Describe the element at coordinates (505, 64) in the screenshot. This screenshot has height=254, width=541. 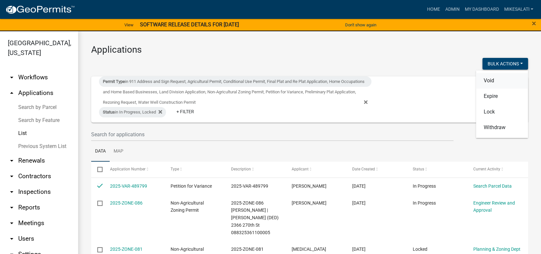
I see `button: Bulk Actions` at that location.